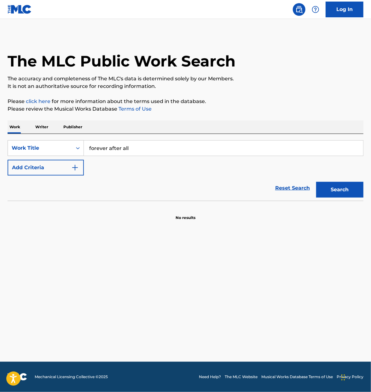 This screenshot has width=371, height=392. What do you see at coordinates (241, 377) in the screenshot?
I see `a: The MLC Website` at bounding box center [241, 377].